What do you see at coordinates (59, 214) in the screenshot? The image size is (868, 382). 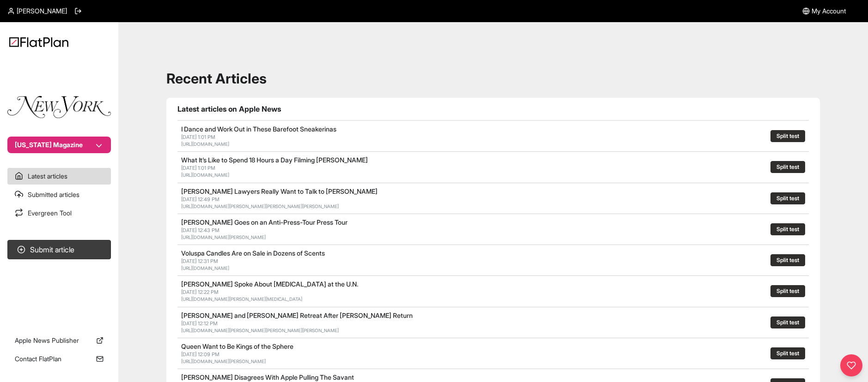 I see `a: Evergreen Tool` at bounding box center [59, 214].